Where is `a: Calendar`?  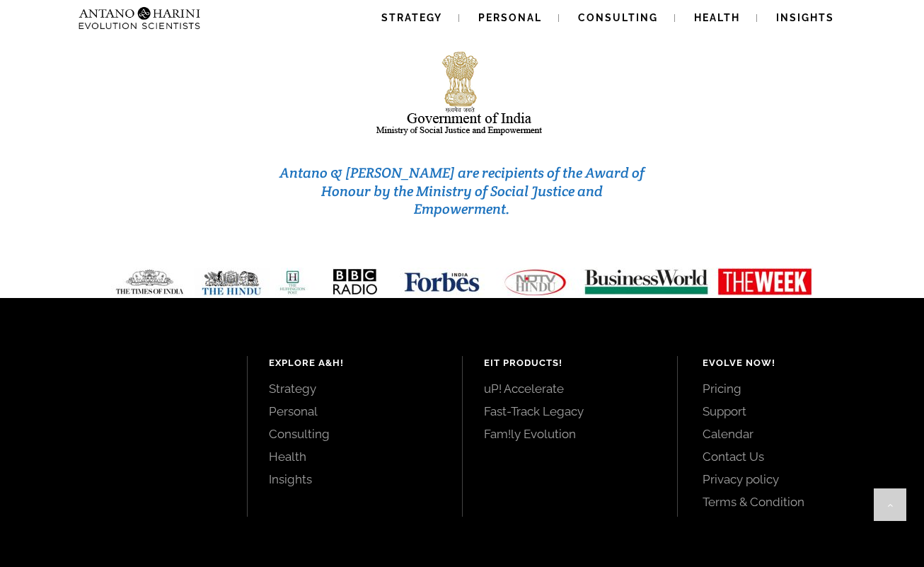
a: Calendar is located at coordinates (797, 434).